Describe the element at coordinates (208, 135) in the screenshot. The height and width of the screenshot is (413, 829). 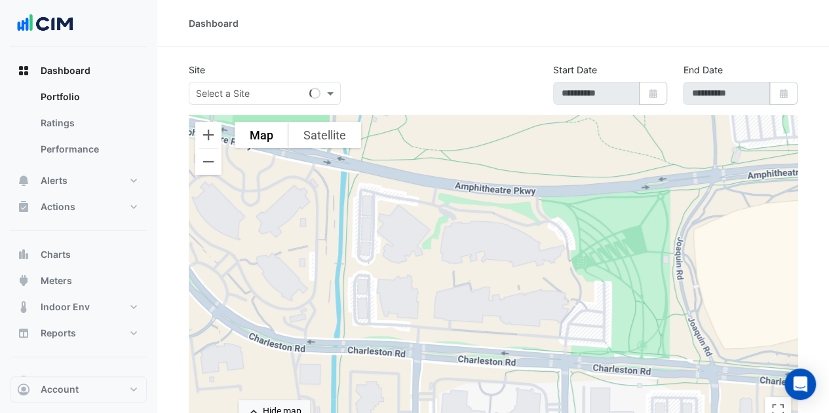
I see `button: Zoom in` at that location.